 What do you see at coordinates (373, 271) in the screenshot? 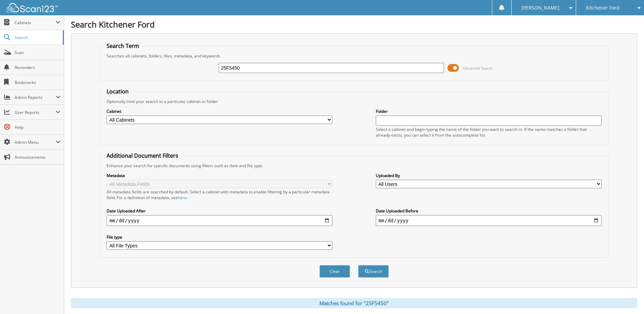
I see `button: Search` at bounding box center [373, 271].